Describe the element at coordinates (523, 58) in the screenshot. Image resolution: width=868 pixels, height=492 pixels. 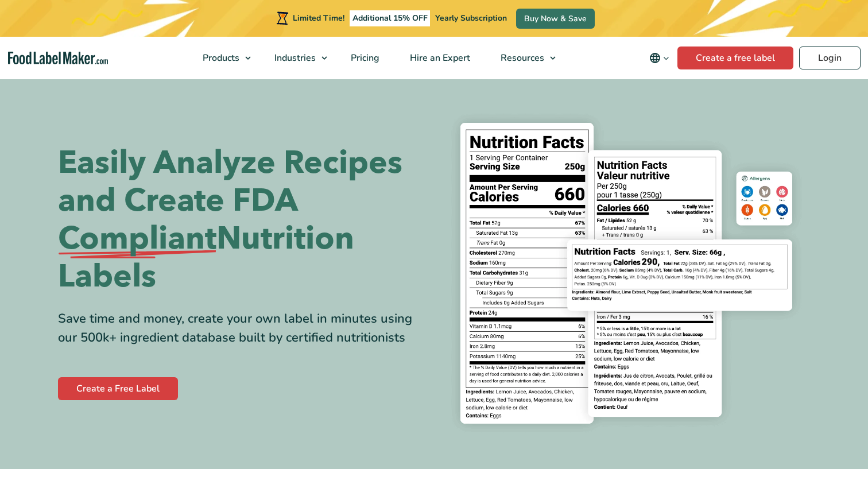
I see `a: Resources` at that location.